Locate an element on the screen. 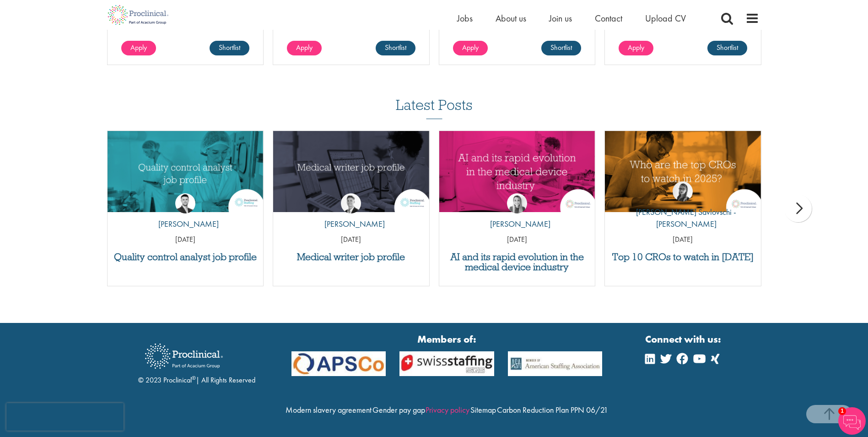  img: Proclinical Recruitment is located at coordinates (184, 356).